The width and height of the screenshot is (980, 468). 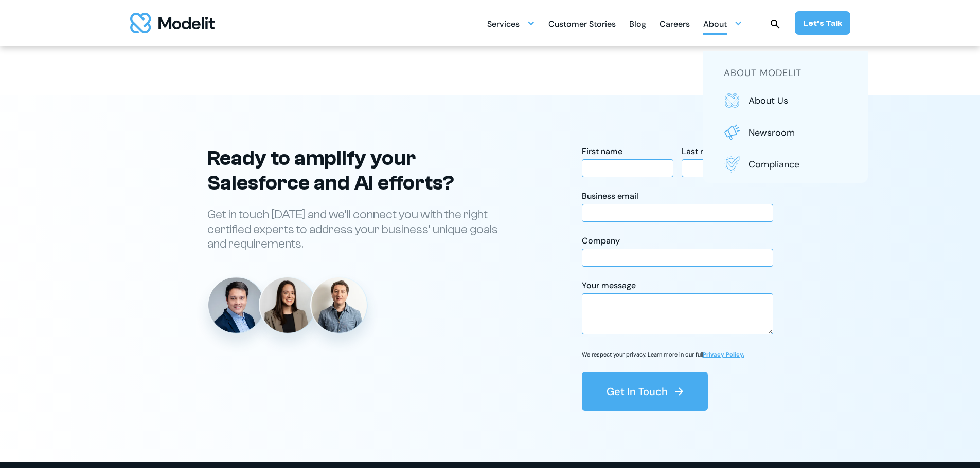 I want to click on a: Customer Stories, so click(x=582, y=23).